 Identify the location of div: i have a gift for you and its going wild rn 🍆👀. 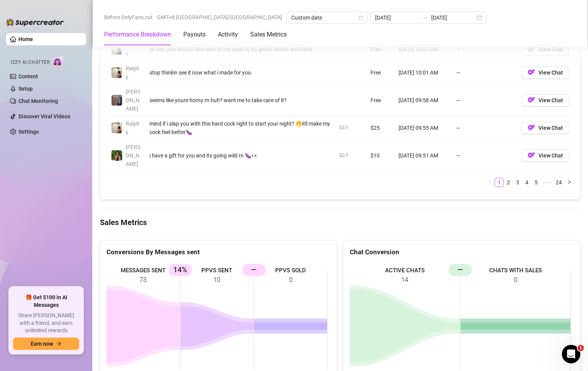
(240, 156).